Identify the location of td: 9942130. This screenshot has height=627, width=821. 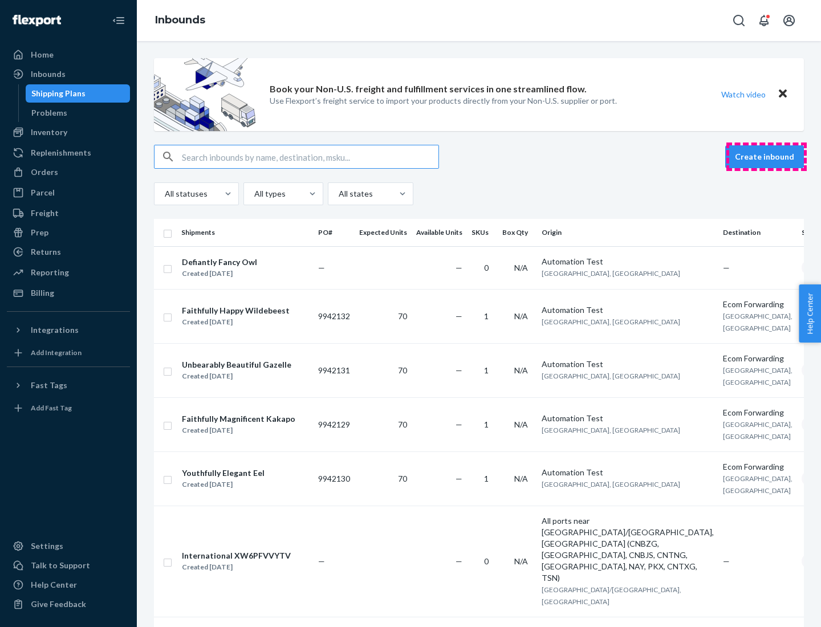
(334, 478).